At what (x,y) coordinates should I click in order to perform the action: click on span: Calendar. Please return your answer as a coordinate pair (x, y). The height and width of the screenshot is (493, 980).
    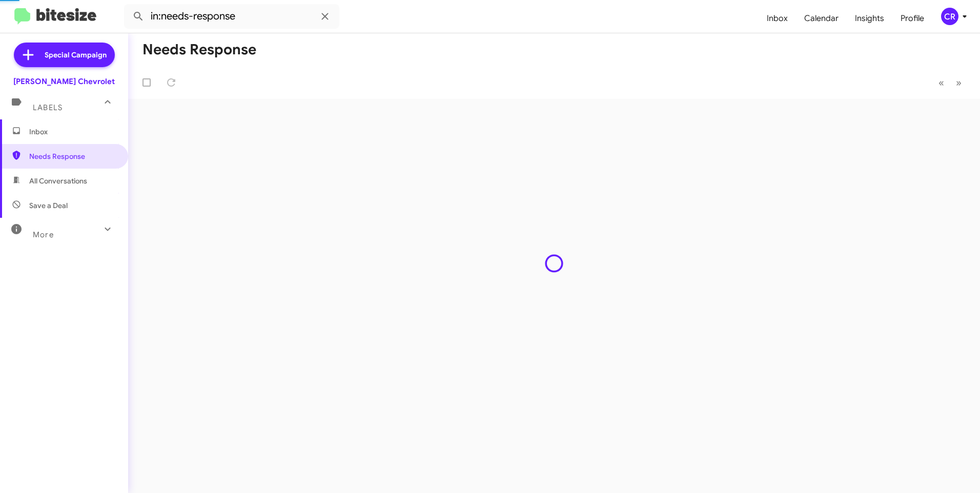
    Looking at the image, I should click on (821, 19).